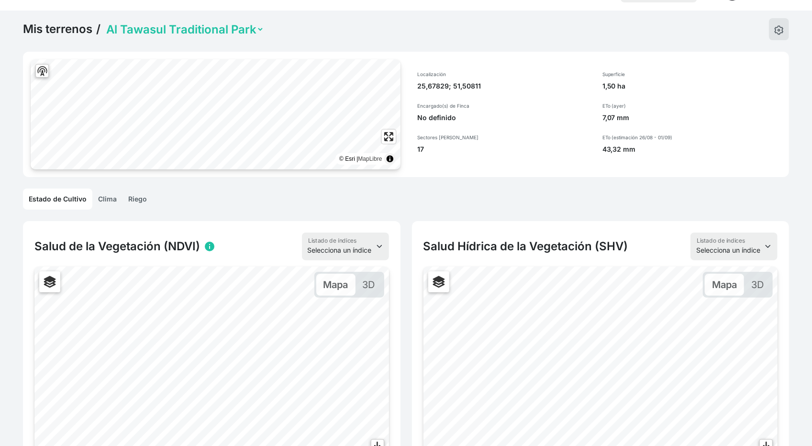  What do you see at coordinates (504, 106) in the screenshot?
I see `p: Encargado(s) de Finca` at bounding box center [504, 106].